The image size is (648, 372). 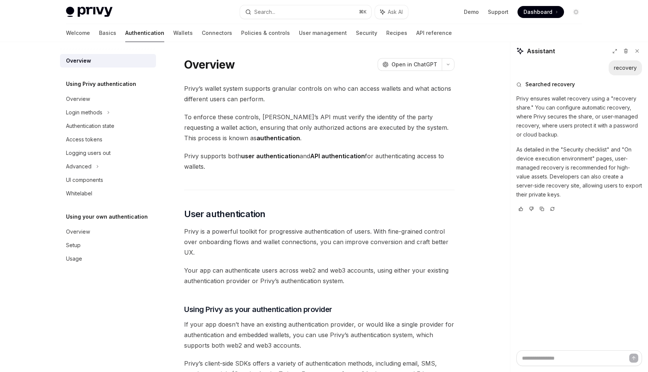 I want to click on div: Authentication state, so click(x=90, y=126).